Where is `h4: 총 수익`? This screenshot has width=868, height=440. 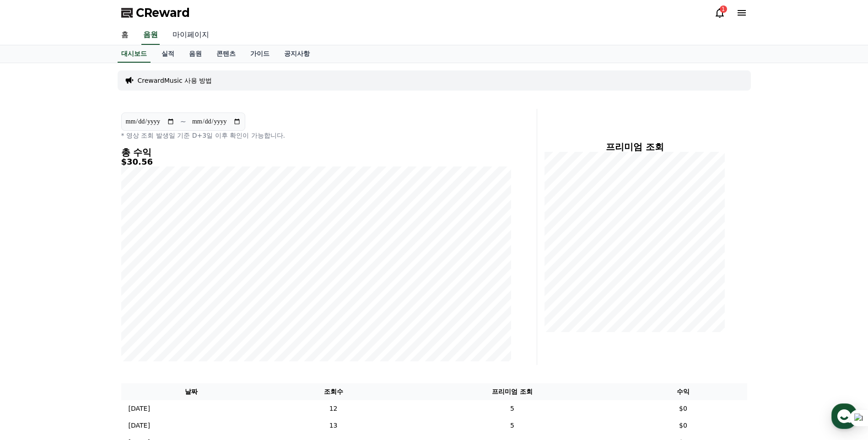 h4: 총 수익 is located at coordinates (316, 152).